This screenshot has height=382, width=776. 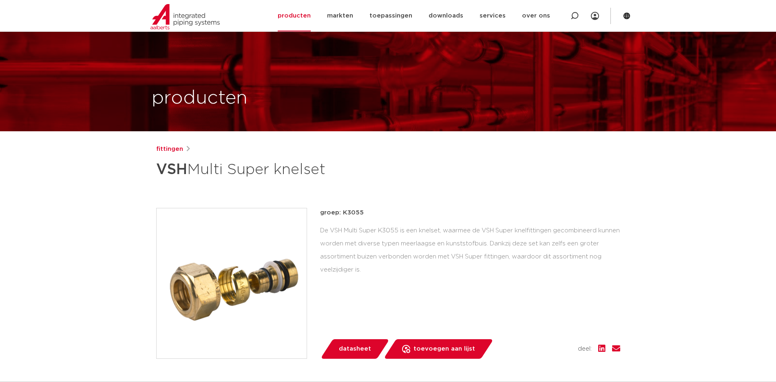 I want to click on span: deel:, so click(x=585, y=349).